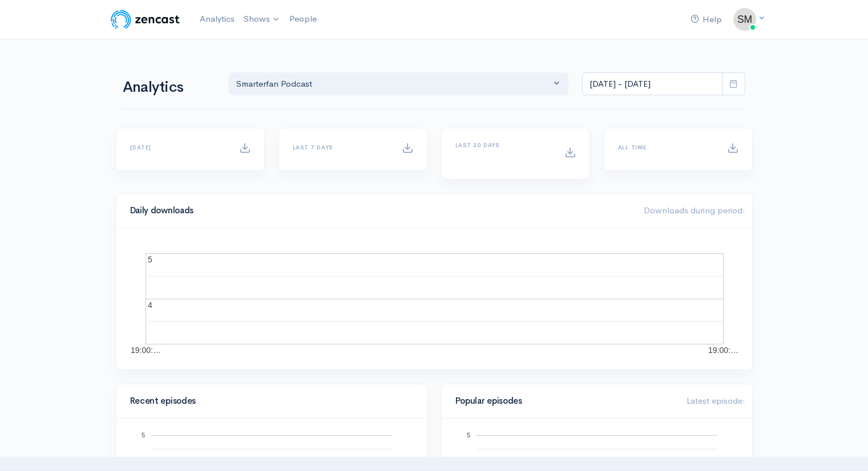  What do you see at coordinates (169, 88) in the screenshot?
I see `h1: Analytics` at bounding box center [169, 88].